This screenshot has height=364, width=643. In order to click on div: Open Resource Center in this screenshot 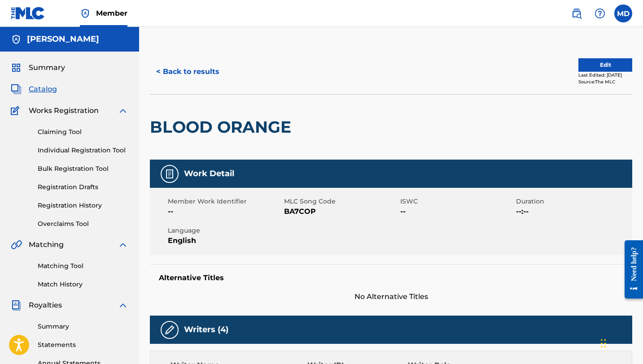, I will do `click(16, 36)`.